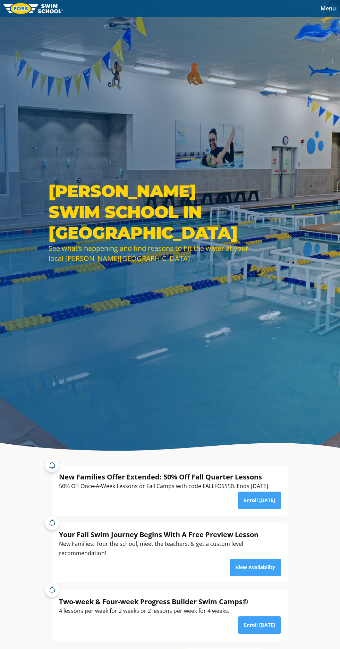  I want to click on div: 4 lessons per week for 2 weeks or 2 lessons per week for 4 weeks., so click(154, 610).